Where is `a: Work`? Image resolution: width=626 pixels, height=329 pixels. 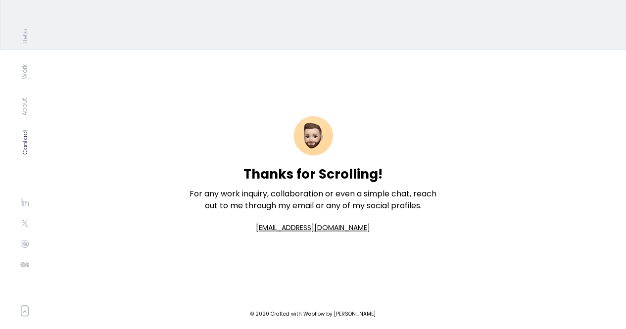 a: Work is located at coordinates (25, 72).